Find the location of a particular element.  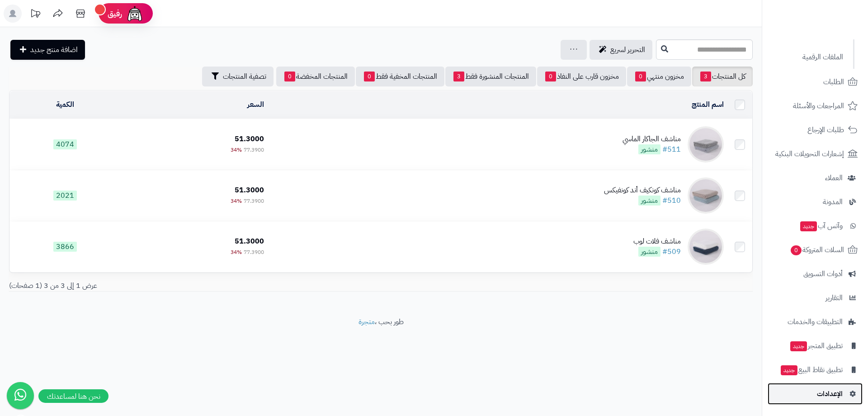

span: أدوات التسويق is located at coordinates (823, 274).